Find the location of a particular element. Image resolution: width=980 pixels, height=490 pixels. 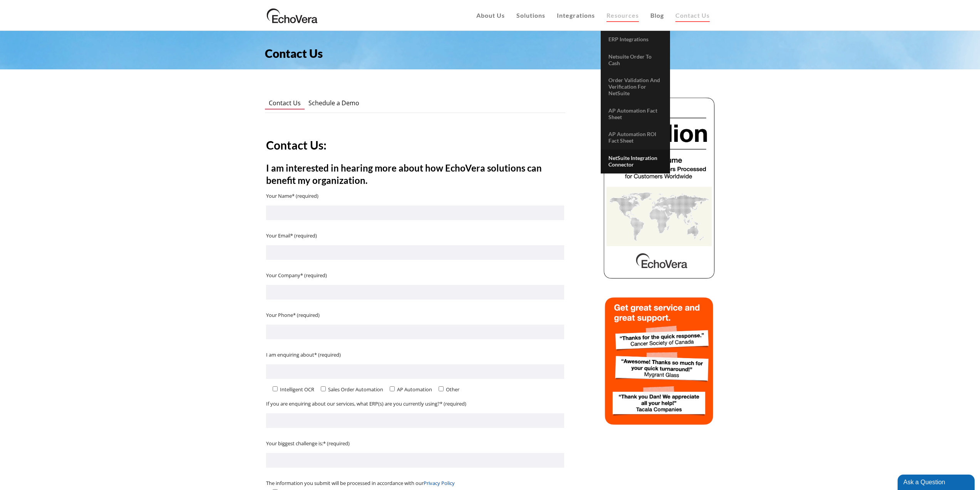

img: echovera dollar volume is located at coordinates (659, 188).